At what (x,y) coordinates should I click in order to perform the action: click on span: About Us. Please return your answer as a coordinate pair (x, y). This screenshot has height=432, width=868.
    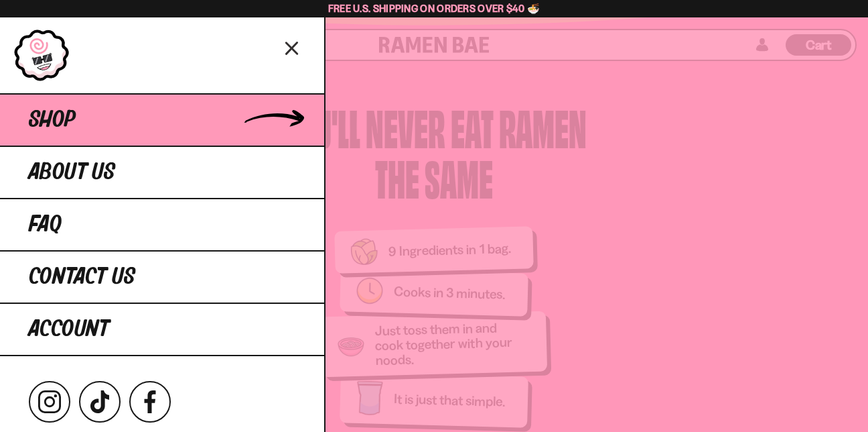
    Looking at the image, I should click on (72, 173).